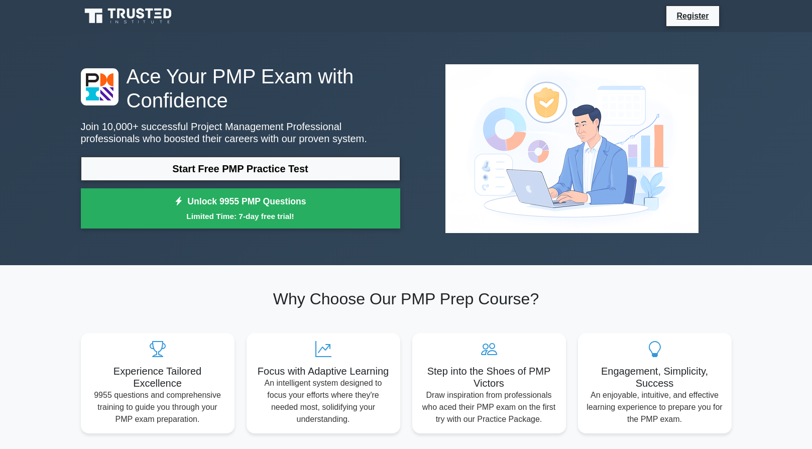  What do you see at coordinates (241, 133) in the screenshot?
I see `p: Join 10,000+ successful Project Management Professional professionals who boosted their careers w...` at bounding box center [241, 133].